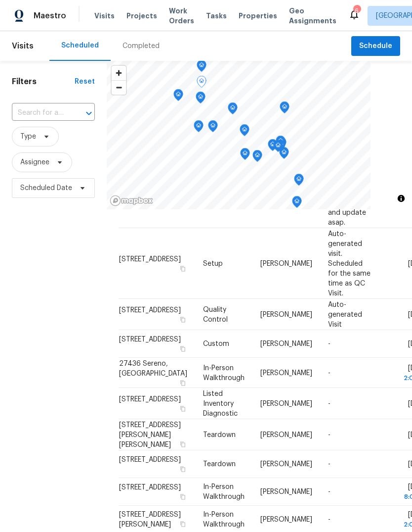  I want to click on span: Auto-generated Visit, so click(345, 314).